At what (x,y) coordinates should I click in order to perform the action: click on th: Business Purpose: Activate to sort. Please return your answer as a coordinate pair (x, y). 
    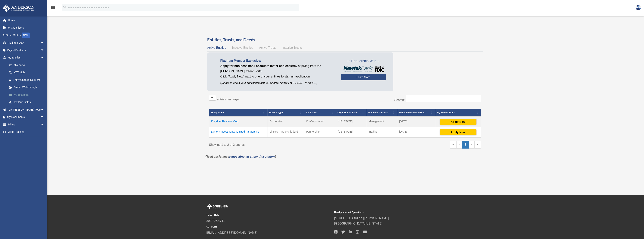
    Looking at the image, I should click on (382, 113).